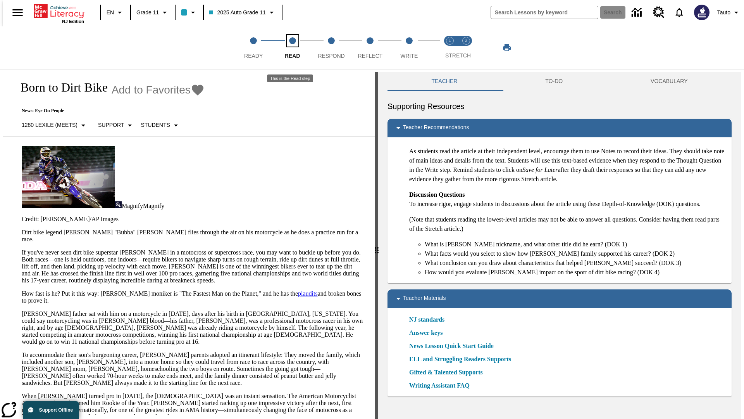 This screenshot has width=744, height=419. I want to click on div: Teacher Recommendations, so click(560, 128).